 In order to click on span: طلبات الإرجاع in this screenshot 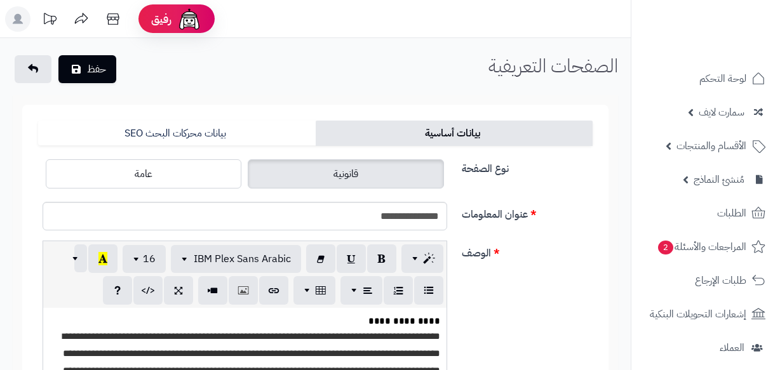, I will do `click(720, 281)`.